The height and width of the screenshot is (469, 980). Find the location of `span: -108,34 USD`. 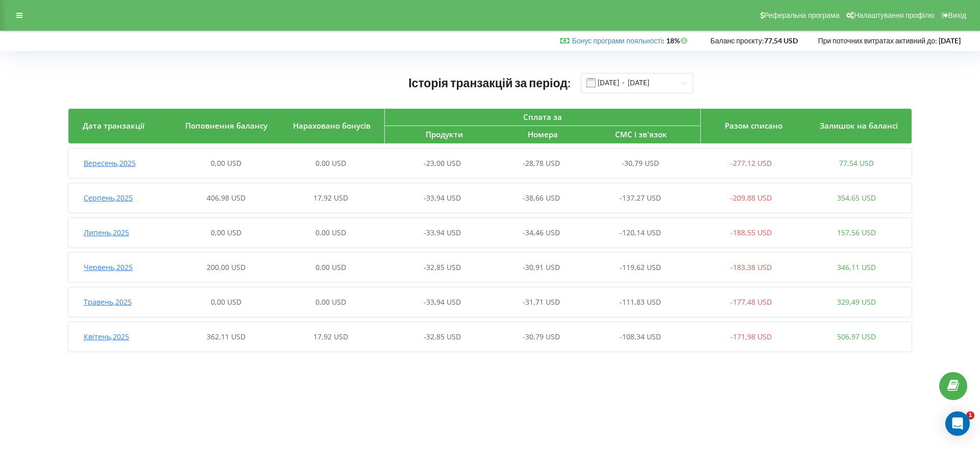

span: -108,34 USD is located at coordinates (640, 337).